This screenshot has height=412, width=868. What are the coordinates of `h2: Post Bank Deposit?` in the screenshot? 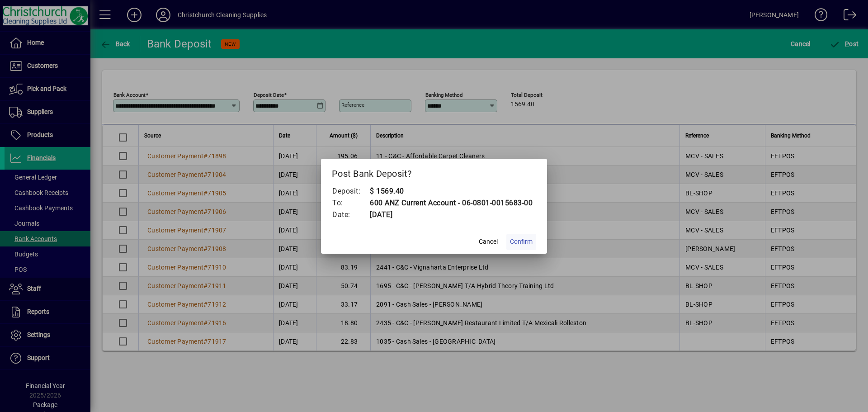 It's located at (434, 172).